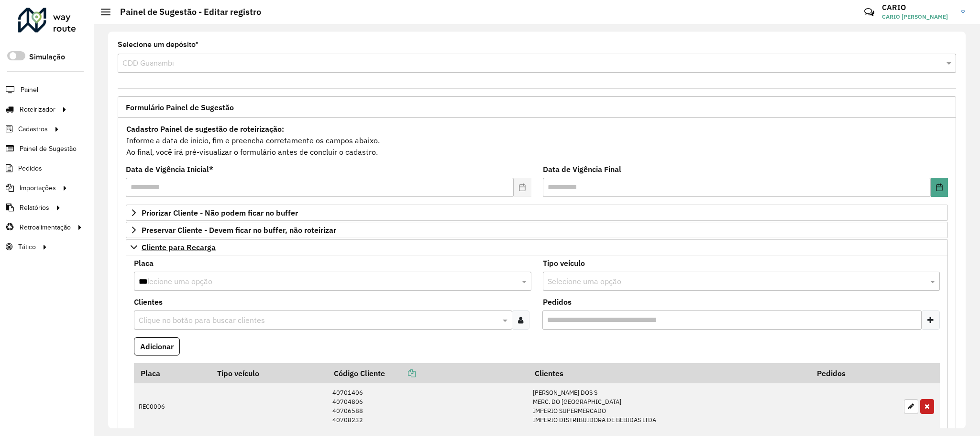  I want to click on th: Placa, so click(172, 373).